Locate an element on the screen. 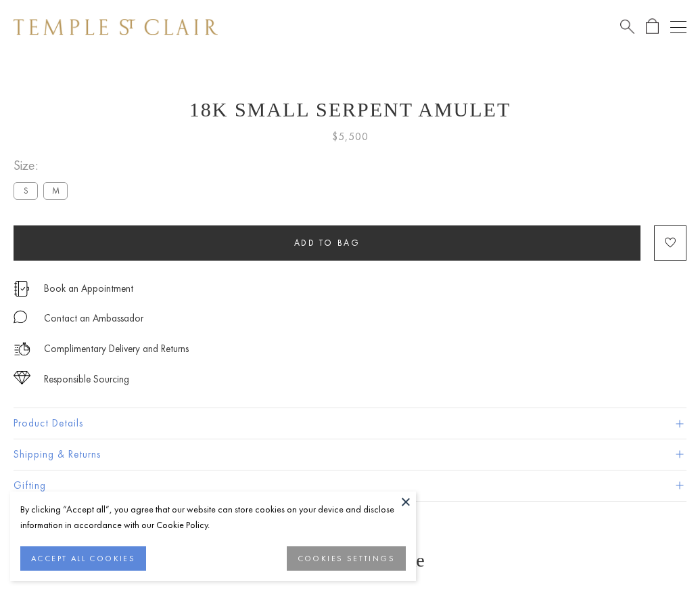 This screenshot has width=700, height=591. a: Book an Appointment is located at coordinates (88, 288).